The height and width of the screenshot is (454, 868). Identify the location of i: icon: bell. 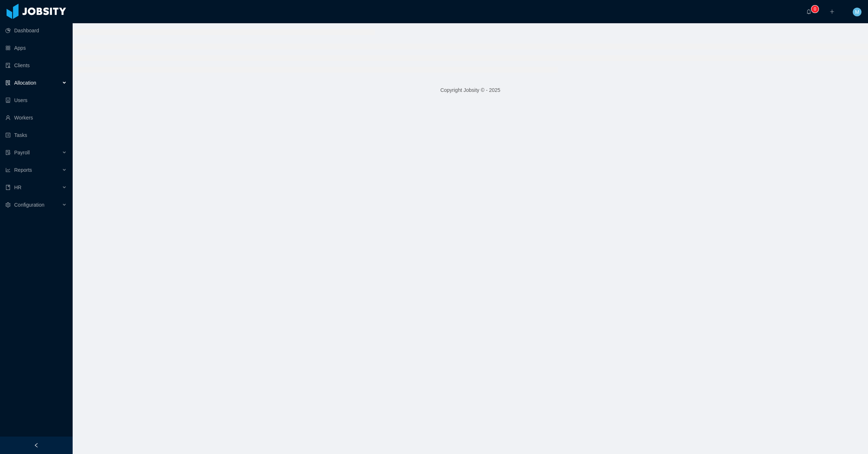
(809, 12).